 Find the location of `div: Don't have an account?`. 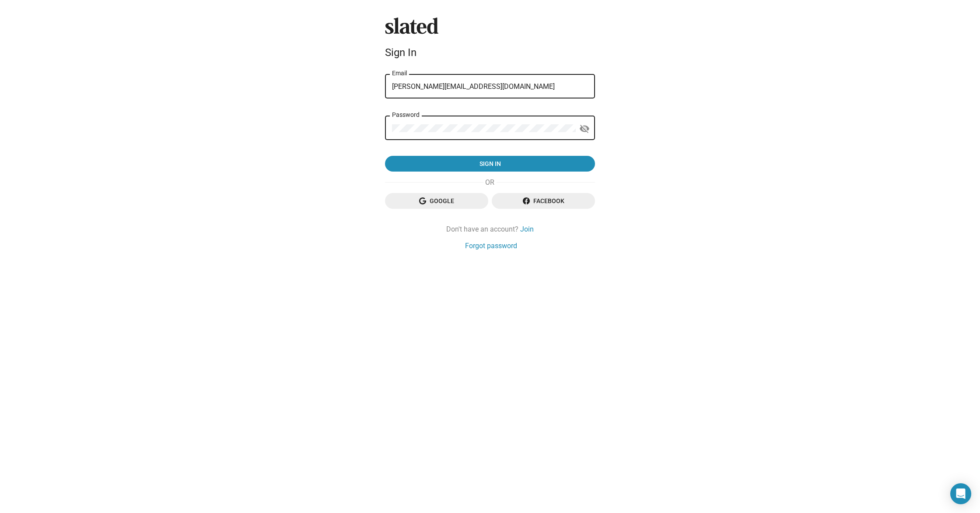

div: Don't have an account? is located at coordinates (490, 230).